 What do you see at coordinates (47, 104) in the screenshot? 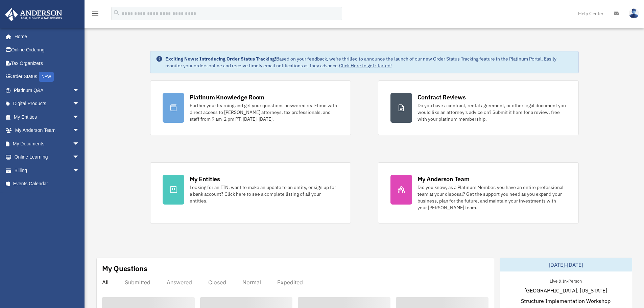
I see `a: Digital Productsarrow_drop_down` at bounding box center [47, 104].